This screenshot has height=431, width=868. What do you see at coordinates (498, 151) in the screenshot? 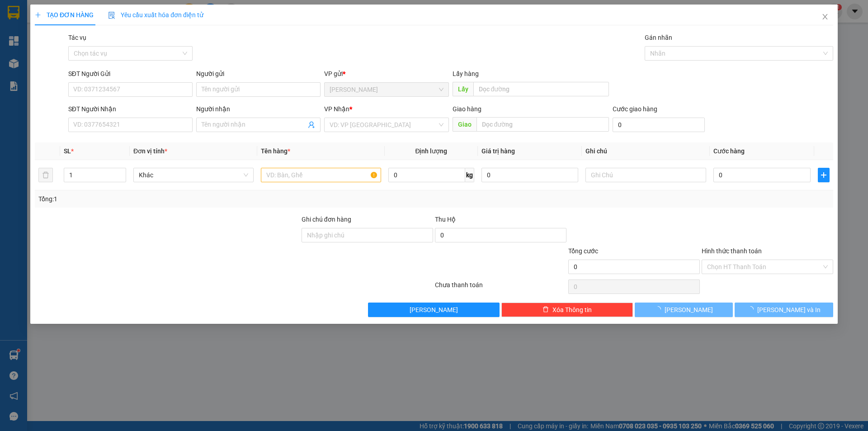
I see `span: Giá trị hàng` at bounding box center [498, 151].